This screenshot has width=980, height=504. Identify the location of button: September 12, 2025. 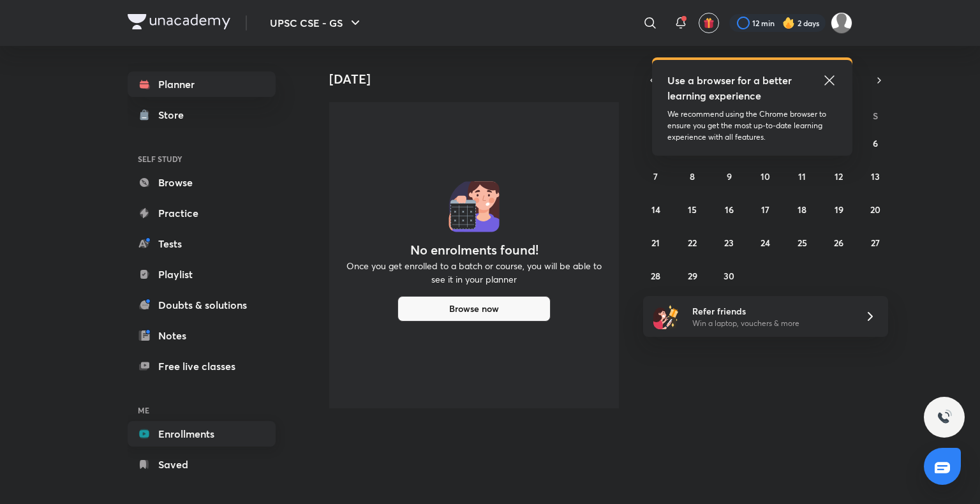
(839, 177).